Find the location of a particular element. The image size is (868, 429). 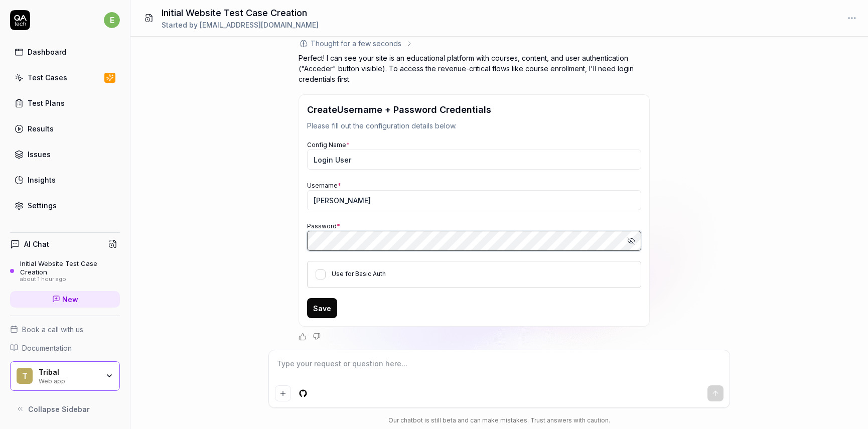

div: Issues is located at coordinates (39, 154).